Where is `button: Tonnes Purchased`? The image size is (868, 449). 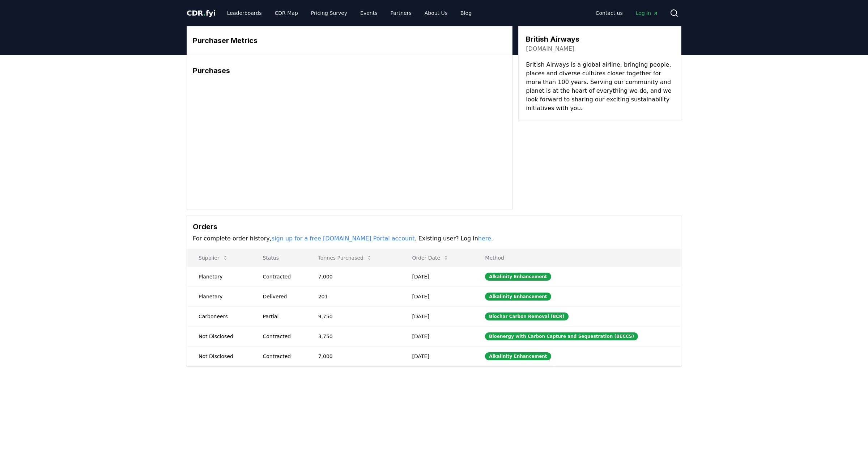 button: Tonnes Purchased is located at coordinates (345, 258).